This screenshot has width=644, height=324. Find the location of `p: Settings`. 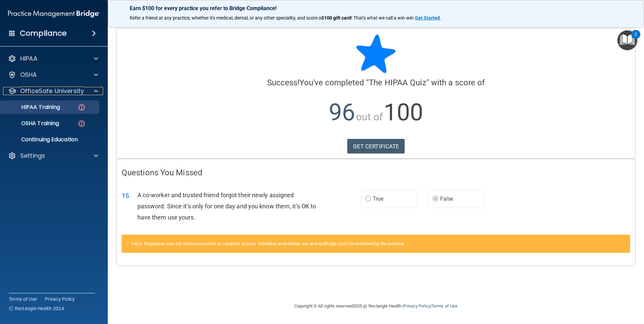

p: Settings is located at coordinates (33, 156).